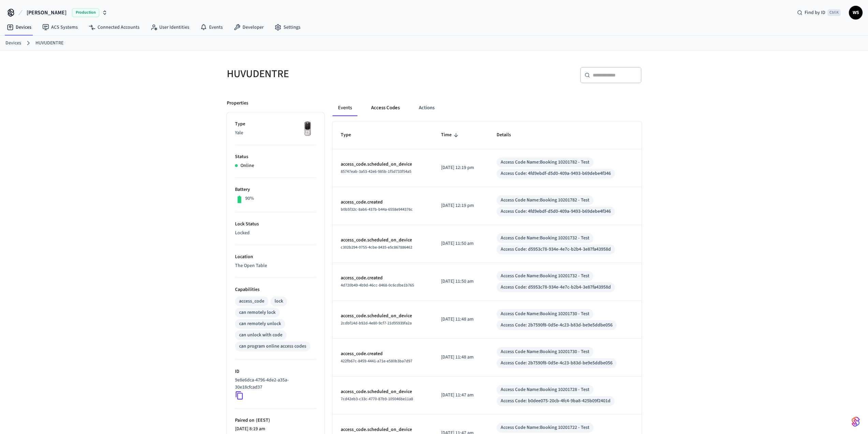 The image size is (868, 434). Describe the element at coordinates (509, 134) in the screenshot. I see `span: Details` at that location.